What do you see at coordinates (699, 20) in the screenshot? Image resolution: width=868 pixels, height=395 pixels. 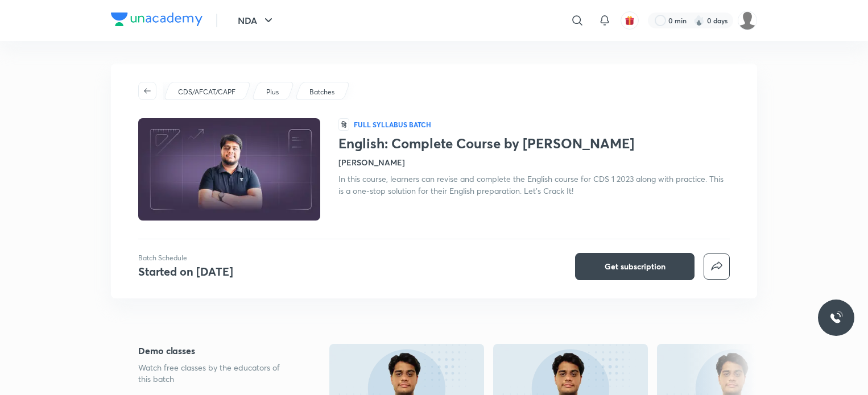 I see `img: streak` at bounding box center [699, 20].